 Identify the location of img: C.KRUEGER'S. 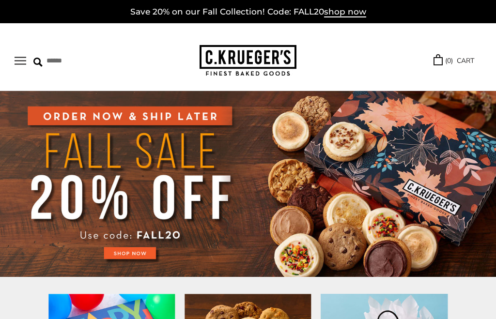
(248, 61).